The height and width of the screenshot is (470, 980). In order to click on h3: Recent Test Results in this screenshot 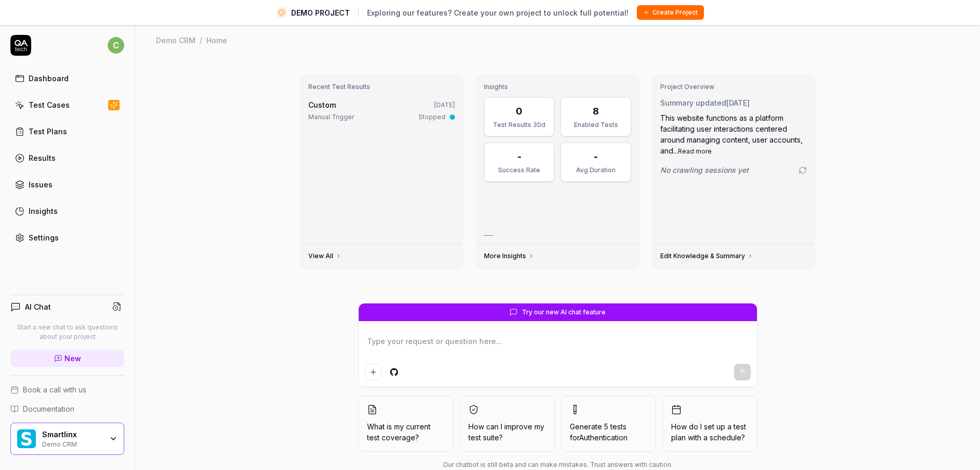, I will do `click(381, 87)`.